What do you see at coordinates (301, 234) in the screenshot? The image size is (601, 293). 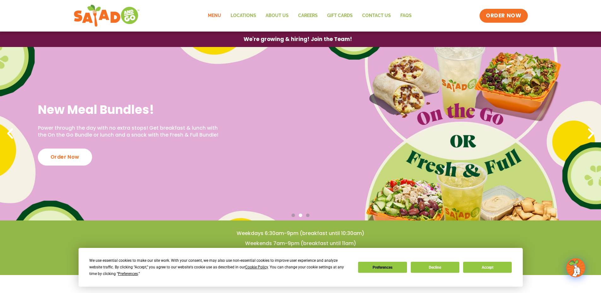 I see `h4: Weekdays 6:30am-9pm (breakfast until 10:30am)` at bounding box center [301, 234].